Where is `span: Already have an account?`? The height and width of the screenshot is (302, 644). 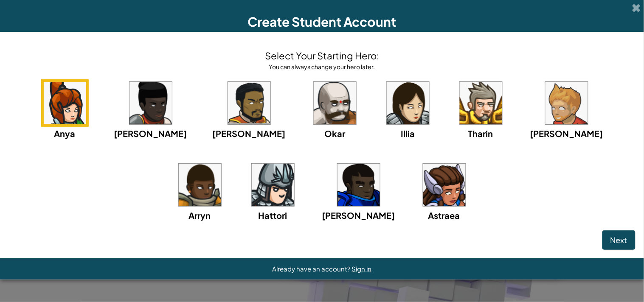 span: Already have an account? is located at coordinates (312, 269).